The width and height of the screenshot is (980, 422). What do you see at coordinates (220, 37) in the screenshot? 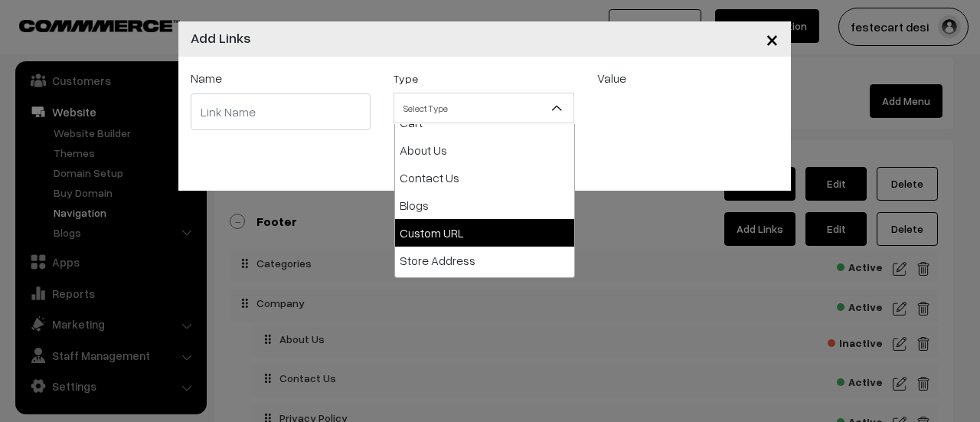
I see `h4: Add Links` at bounding box center [220, 37].